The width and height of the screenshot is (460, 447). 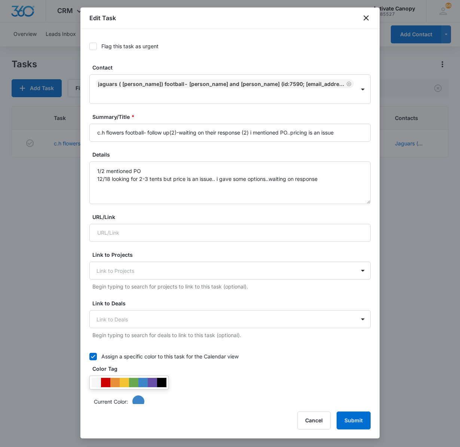 What do you see at coordinates (152, 383) in the screenshot?
I see `div: #674ea7` at bounding box center [152, 383].